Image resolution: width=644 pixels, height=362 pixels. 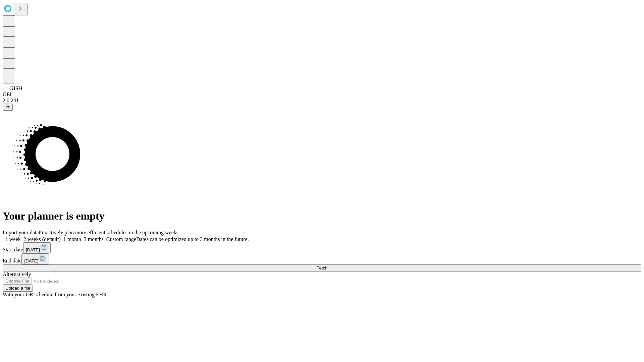 I want to click on div: End date, so click(x=322, y=259).